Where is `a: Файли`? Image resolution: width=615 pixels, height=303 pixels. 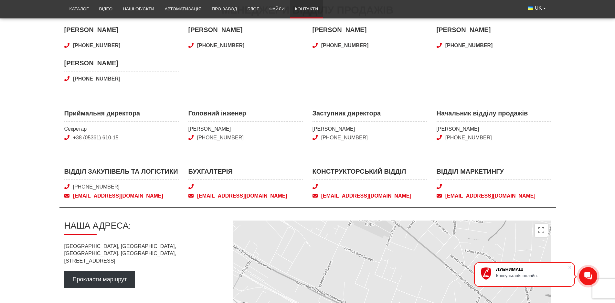 a: Файли is located at coordinates (277, 9).